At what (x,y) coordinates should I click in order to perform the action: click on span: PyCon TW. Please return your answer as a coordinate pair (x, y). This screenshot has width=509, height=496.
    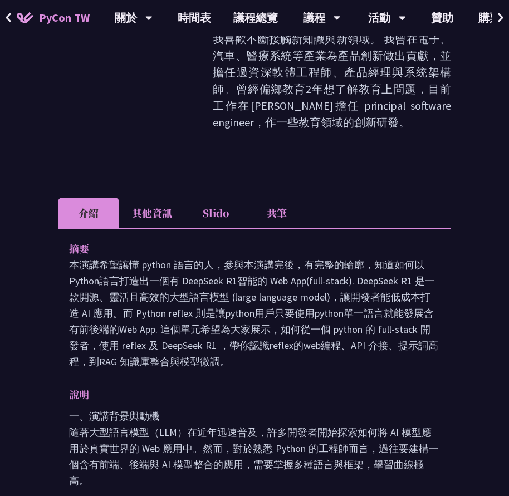
    Looking at the image, I should click on (64, 18).